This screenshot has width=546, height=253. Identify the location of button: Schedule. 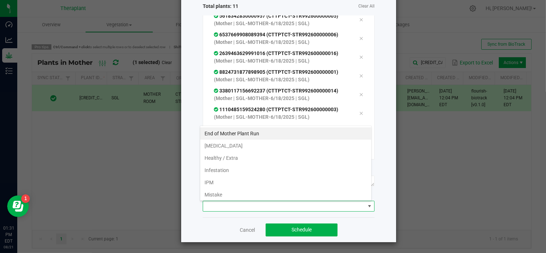
(301, 230).